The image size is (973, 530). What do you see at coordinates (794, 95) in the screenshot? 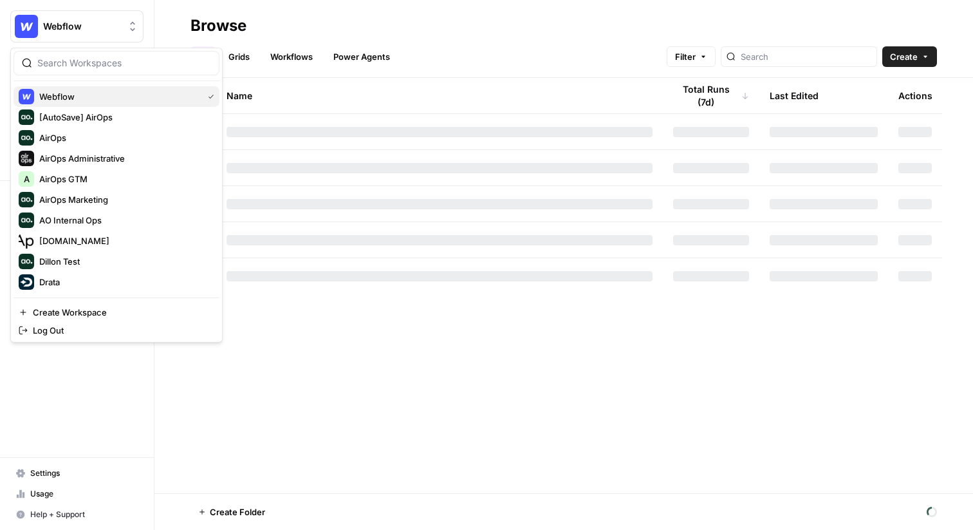
I see `div: Last Edited` at bounding box center [794, 95].